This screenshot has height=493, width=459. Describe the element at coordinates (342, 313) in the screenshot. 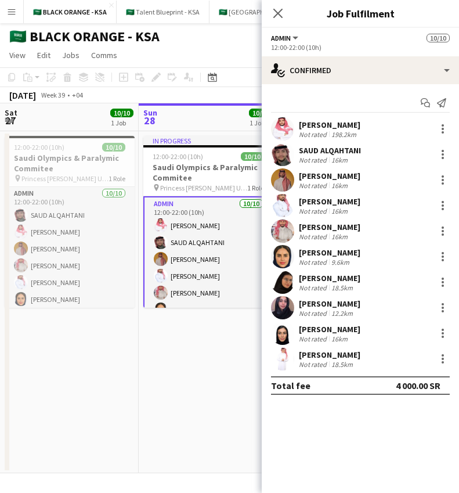

I see `div: 12.2km` at that location.